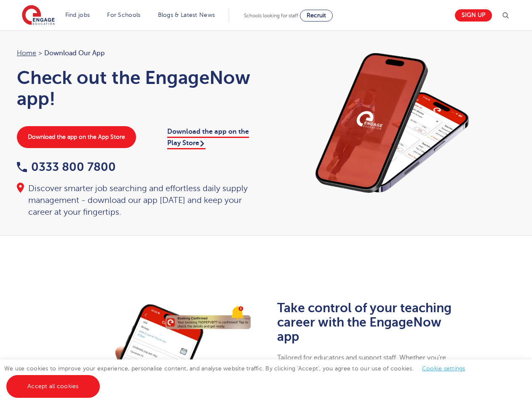 This screenshot has width=532, height=405. Describe the element at coordinates (26, 53) in the screenshot. I see `a: Home` at that location.